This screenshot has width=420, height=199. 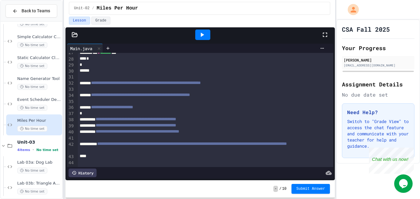 What do you see at coordinates (71, 71) in the screenshot?
I see `div: 30` at bounding box center [71, 71].